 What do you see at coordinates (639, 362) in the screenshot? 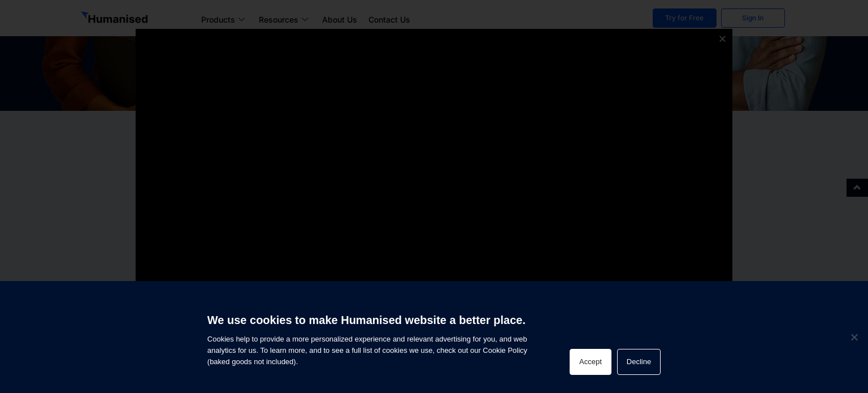
I see `button: Decline` at bounding box center [639, 362].